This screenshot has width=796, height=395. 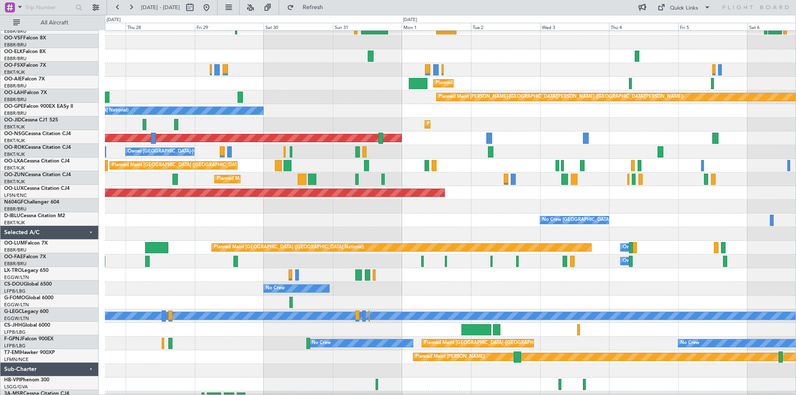 What do you see at coordinates (27, 325) in the screenshot?
I see `a: CS-JHHGlobal 6000` at bounding box center [27, 325].